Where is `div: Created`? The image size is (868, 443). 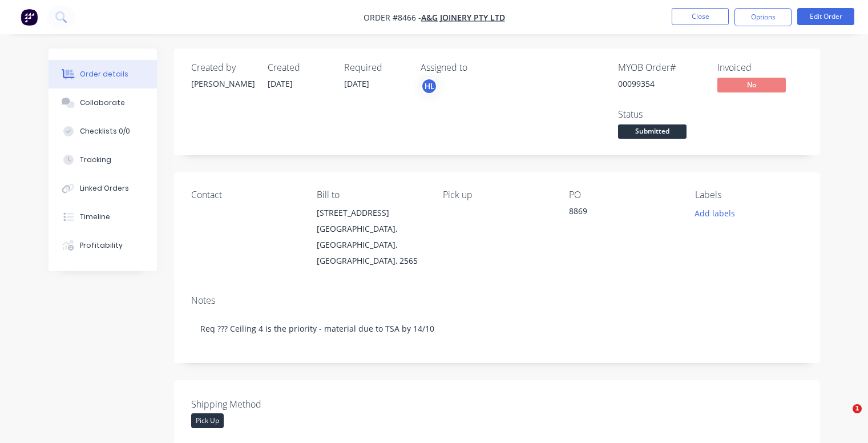
div: Created is located at coordinates (299, 67).